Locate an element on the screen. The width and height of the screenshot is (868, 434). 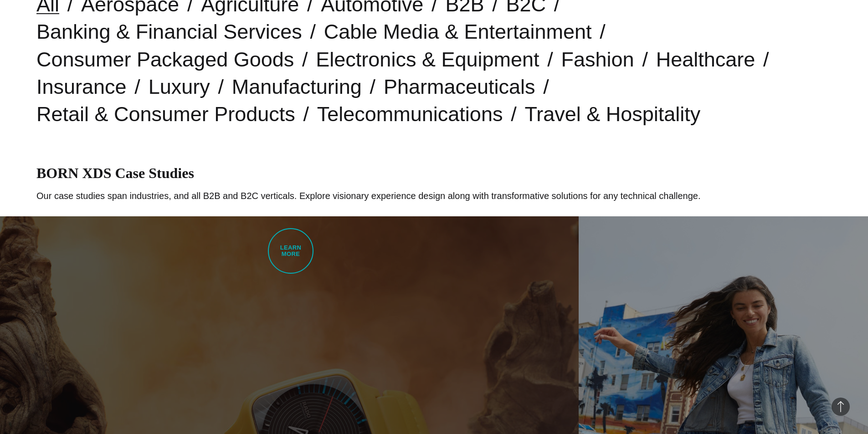
a: Retail & Consumer Products is located at coordinates (166, 114).